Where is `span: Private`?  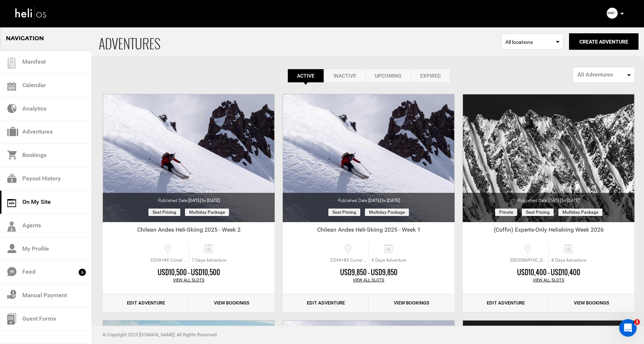
span: Private is located at coordinates (506, 212).